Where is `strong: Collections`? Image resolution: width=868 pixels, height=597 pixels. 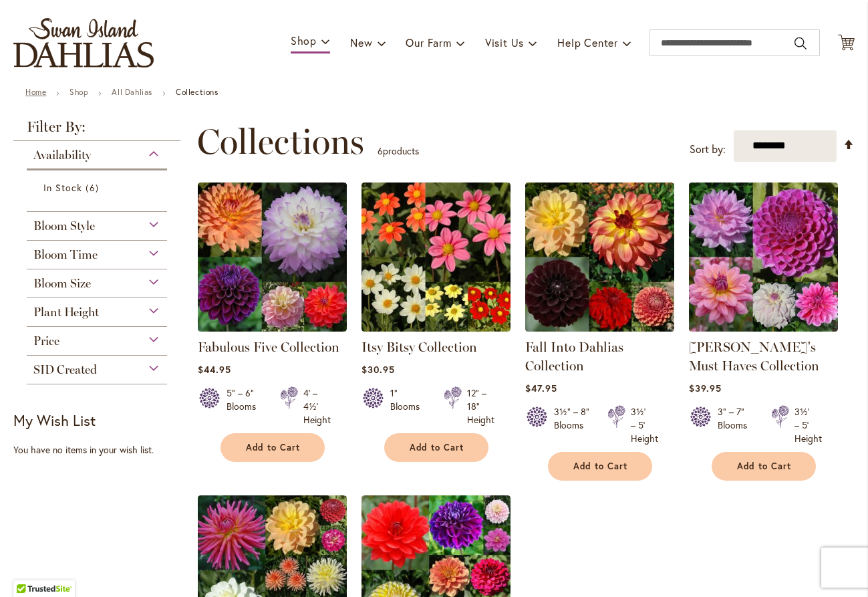
strong: Collections is located at coordinates (197, 92).